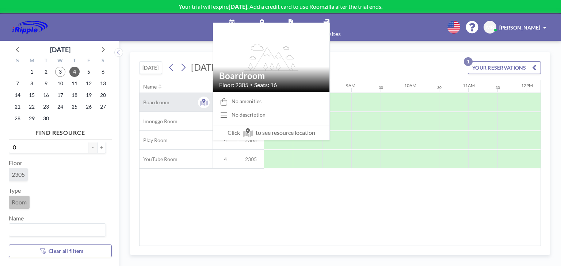 The width and height of the screenshot is (561, 266). I want to click on div: 11AM, so click(468, 85).